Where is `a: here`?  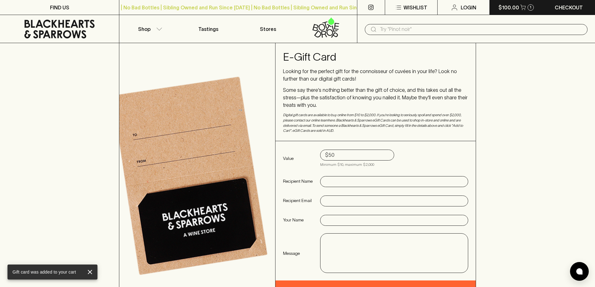 a: here is located at coordinates (331, 120).